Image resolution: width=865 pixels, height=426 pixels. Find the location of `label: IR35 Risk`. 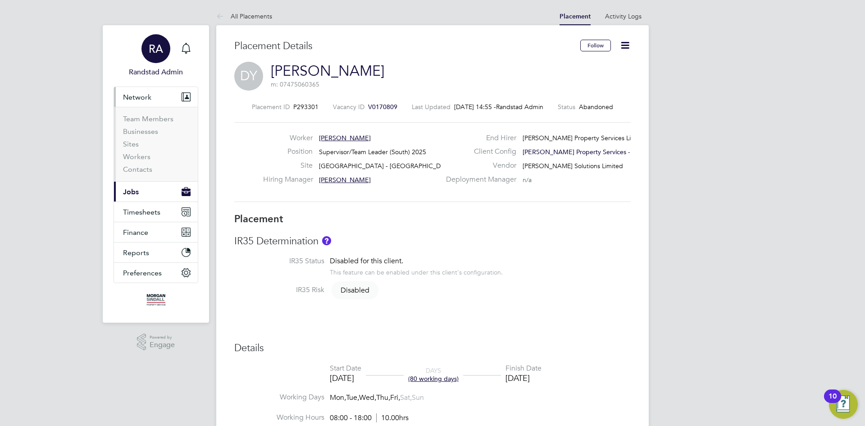

label: IR35 Risk is located at coordinates (279, 290).